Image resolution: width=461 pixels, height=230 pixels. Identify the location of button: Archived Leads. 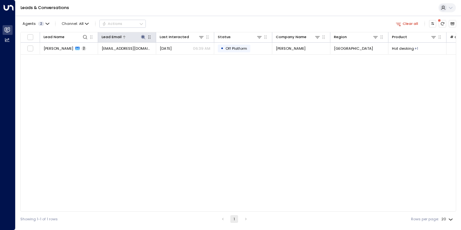
(452, 24).